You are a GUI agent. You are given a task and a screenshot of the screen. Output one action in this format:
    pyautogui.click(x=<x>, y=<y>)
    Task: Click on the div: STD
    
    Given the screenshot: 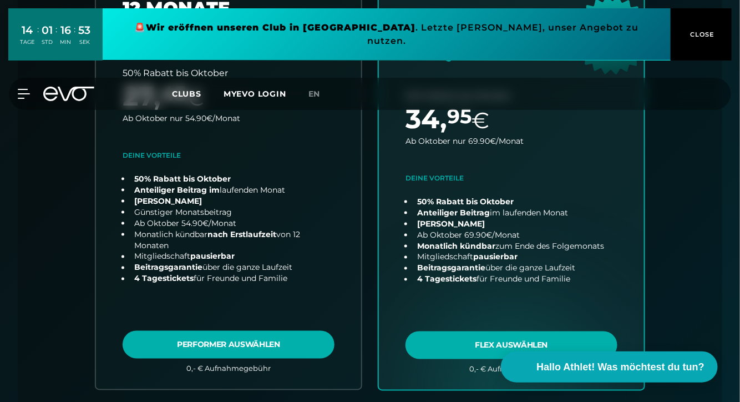 What is the action you would take?
    pyautogui.click(x=48, y=42)
    